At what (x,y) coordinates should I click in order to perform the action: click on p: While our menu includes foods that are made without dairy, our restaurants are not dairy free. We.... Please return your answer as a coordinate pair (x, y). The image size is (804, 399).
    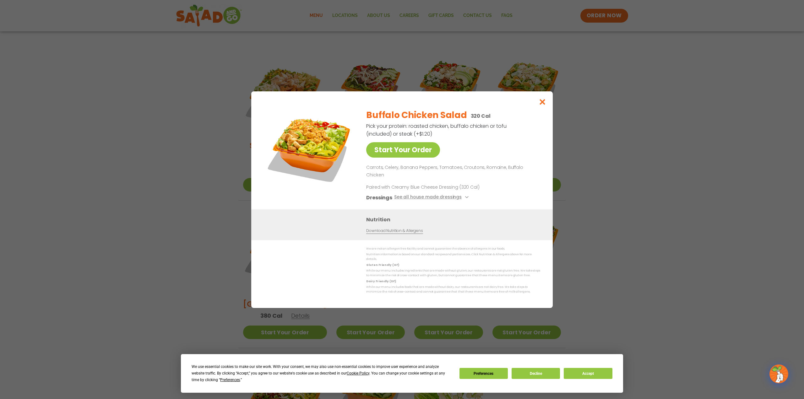
    Looking at the image, I should click on (453, 290).